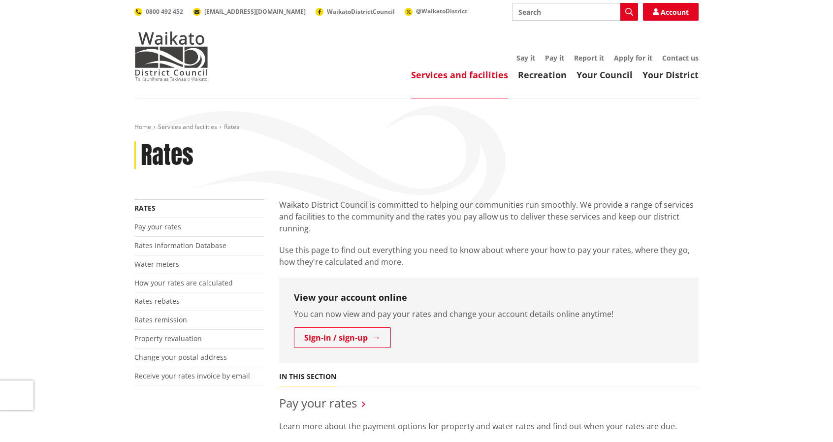 The height and width of the screenshot is (442, 833). What do you see at coordinates (157, 264) in the screenshot?
I see `a: Water meters` at bounding box center [157, 264].